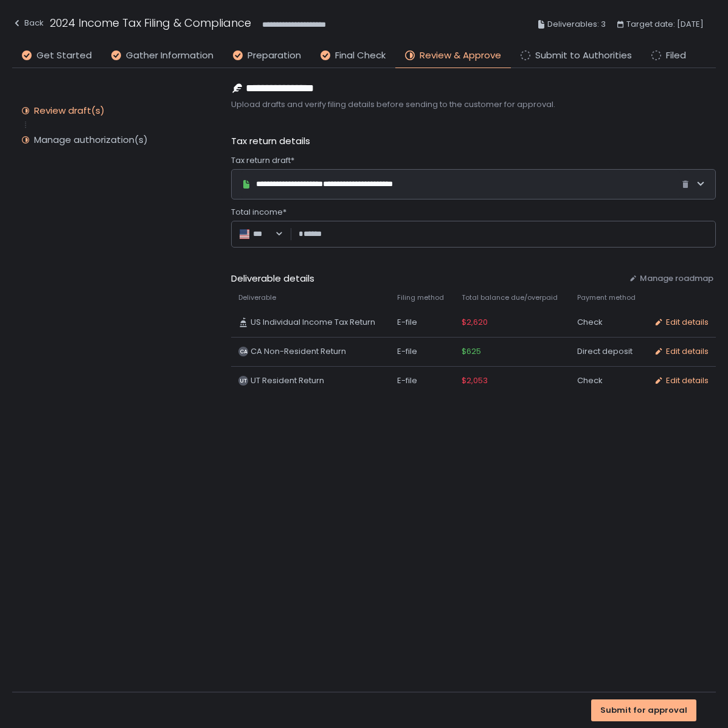  I want to click on input: Search for option, so click(268, 234).